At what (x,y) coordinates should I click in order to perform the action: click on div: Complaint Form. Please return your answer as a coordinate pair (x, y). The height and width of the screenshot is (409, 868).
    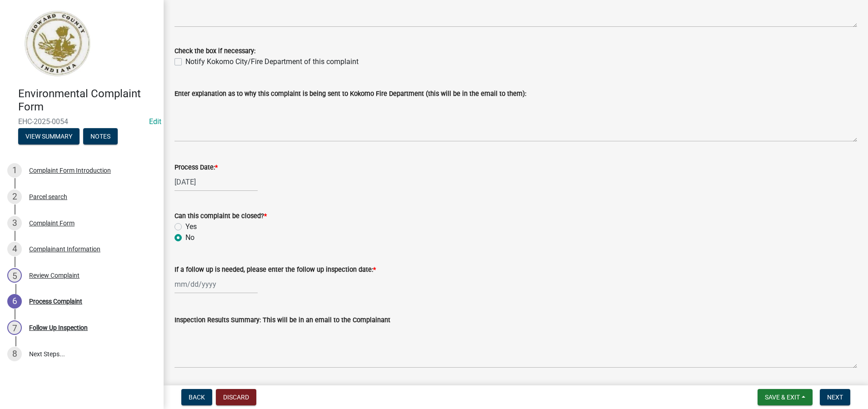
    Looking at the image, I should click on (52, 223).